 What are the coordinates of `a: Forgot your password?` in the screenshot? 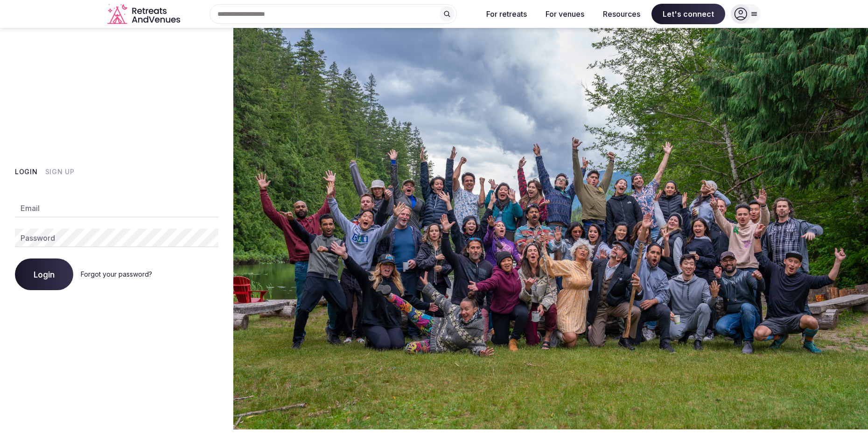 It's located at (116, 274).